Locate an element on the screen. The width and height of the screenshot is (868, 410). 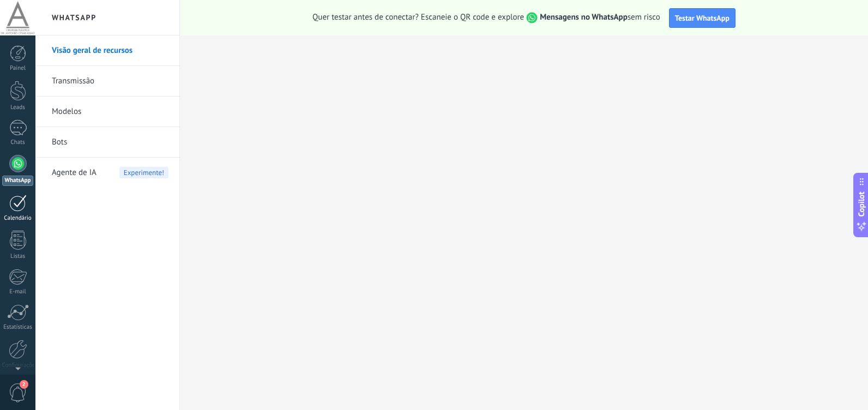
a: Agente de IAExperimente! is located at coordinates (110, 173).